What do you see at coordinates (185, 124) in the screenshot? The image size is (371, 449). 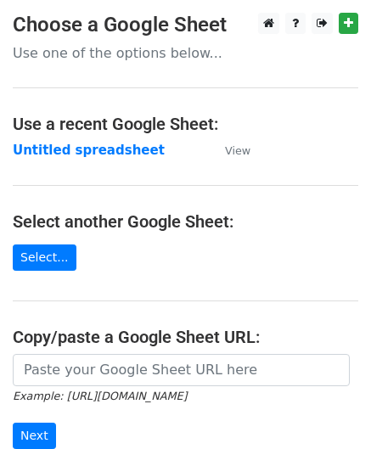 I see `h4: Use a recent Google Sheet:` at bounding box center [185, 124].